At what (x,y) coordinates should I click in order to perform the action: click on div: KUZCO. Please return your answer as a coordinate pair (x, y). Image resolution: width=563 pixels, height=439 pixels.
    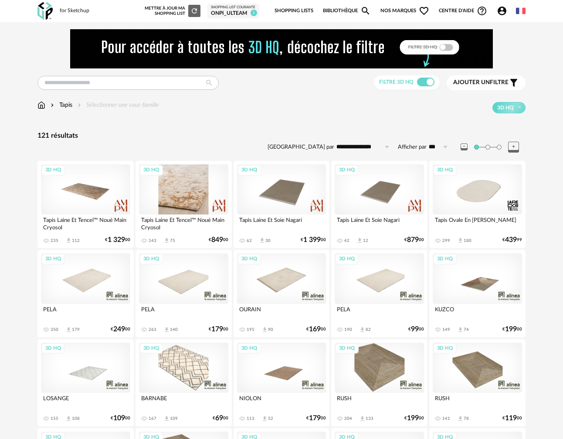
    Looking at the image, I should click on (477, 312).